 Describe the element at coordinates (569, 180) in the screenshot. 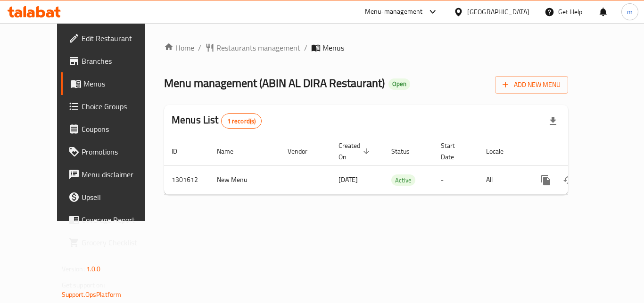

I see `button: Change Status` at that location.